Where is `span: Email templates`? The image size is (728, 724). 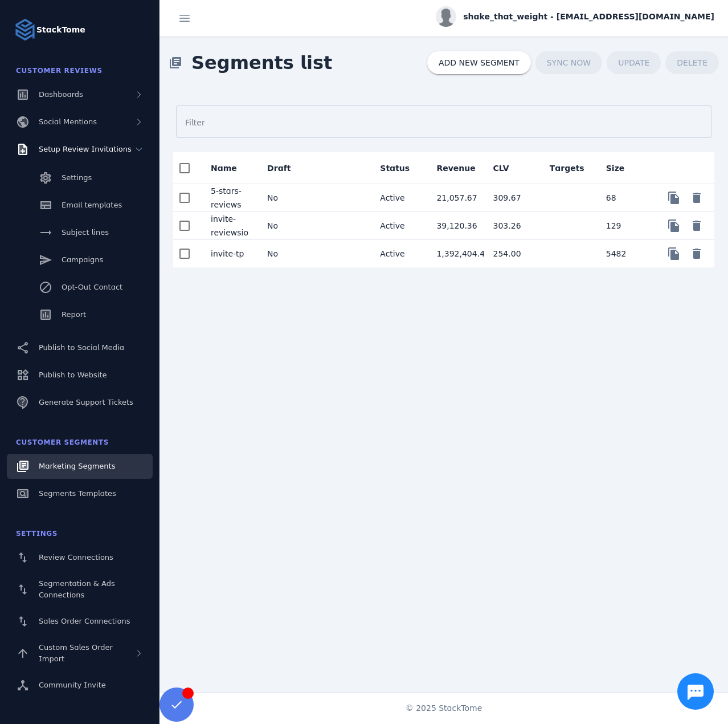
span: Email templates is located at coordinates (92, 205).